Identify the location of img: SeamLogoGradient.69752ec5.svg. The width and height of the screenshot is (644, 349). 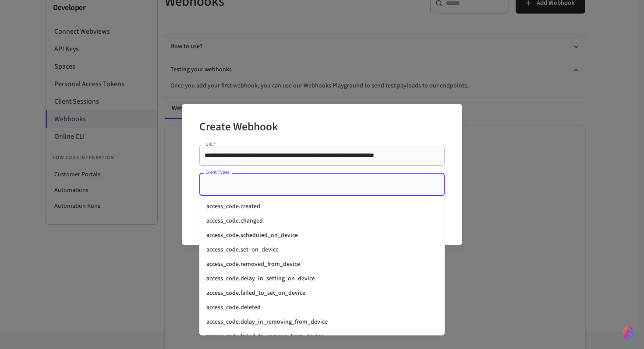
(629, 334).